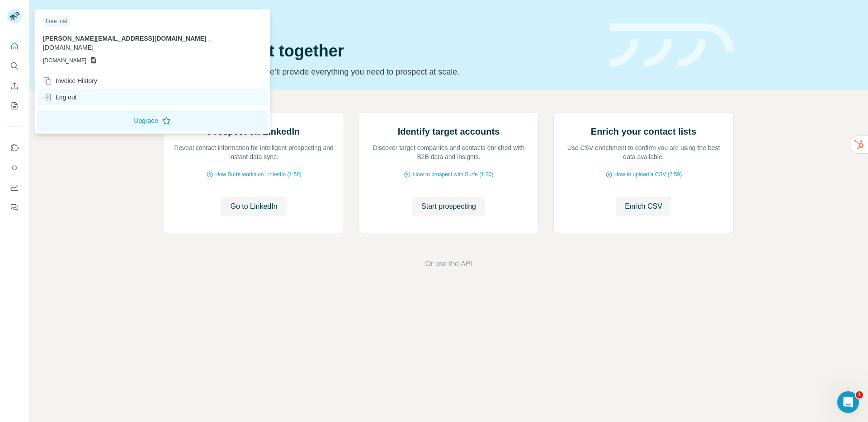  What do you see at coordinates (15, 66) in the screenshot?
I see `button: Search` at bounding box center [15, 66].